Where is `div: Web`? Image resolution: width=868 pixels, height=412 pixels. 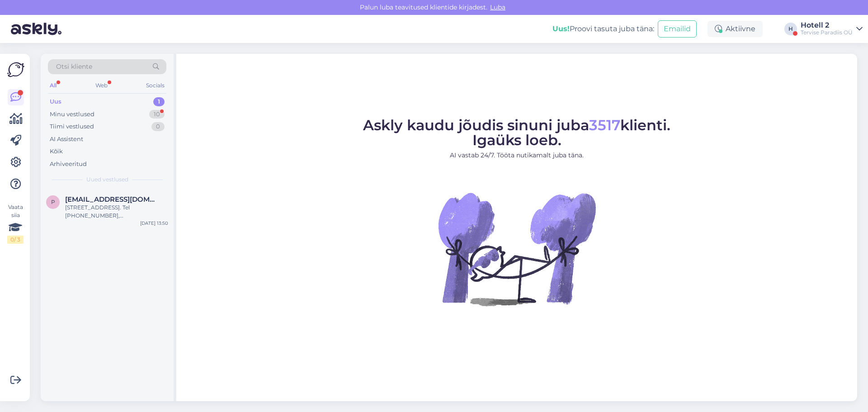
div: Web is located at coordinates (101, 85).